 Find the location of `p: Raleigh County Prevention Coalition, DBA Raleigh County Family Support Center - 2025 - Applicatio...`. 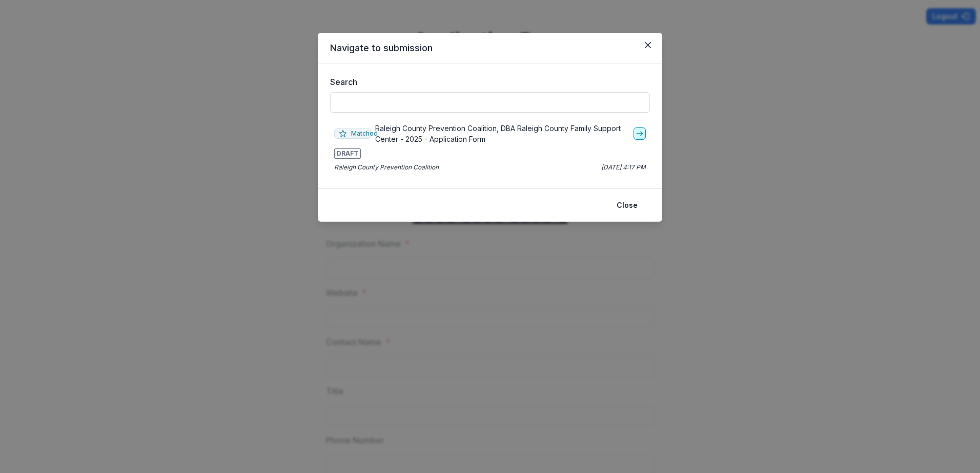

p: Raleigh County Prevention Coalition, DBA Raleigh County Family Support Center - 2025 - Applicatio... is located at coordinates (502, 134).